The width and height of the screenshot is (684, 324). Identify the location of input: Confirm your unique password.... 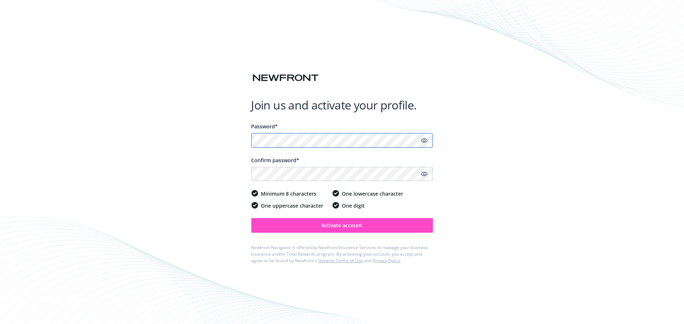
(342, 174).